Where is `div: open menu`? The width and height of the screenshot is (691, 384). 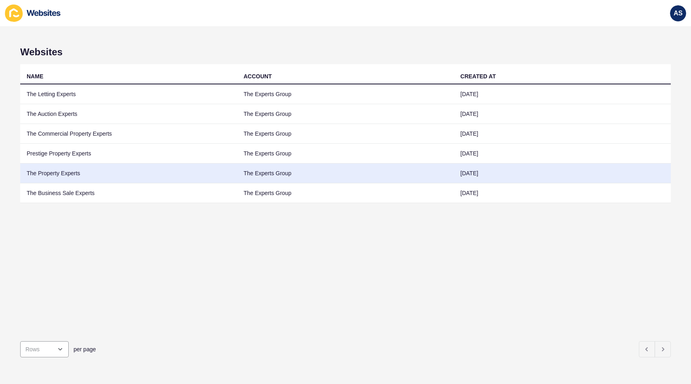
div: open menu is located at coordinates (44, 350).